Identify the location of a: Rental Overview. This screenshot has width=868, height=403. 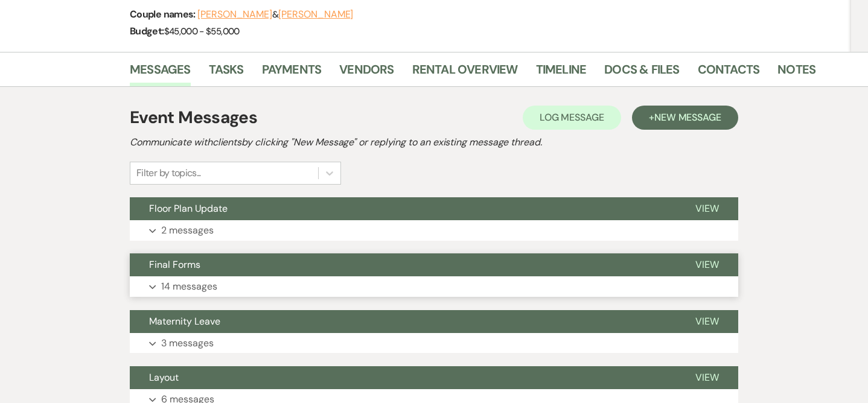
(464, 73).